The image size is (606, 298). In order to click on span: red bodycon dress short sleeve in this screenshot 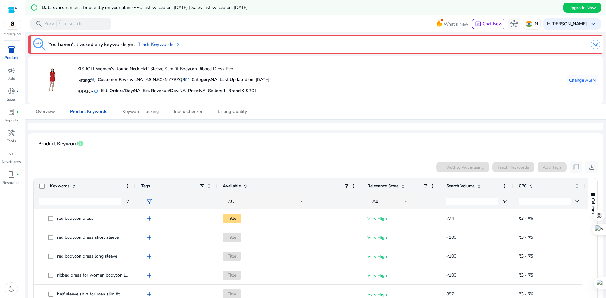, I will do `click(88, 237)`.